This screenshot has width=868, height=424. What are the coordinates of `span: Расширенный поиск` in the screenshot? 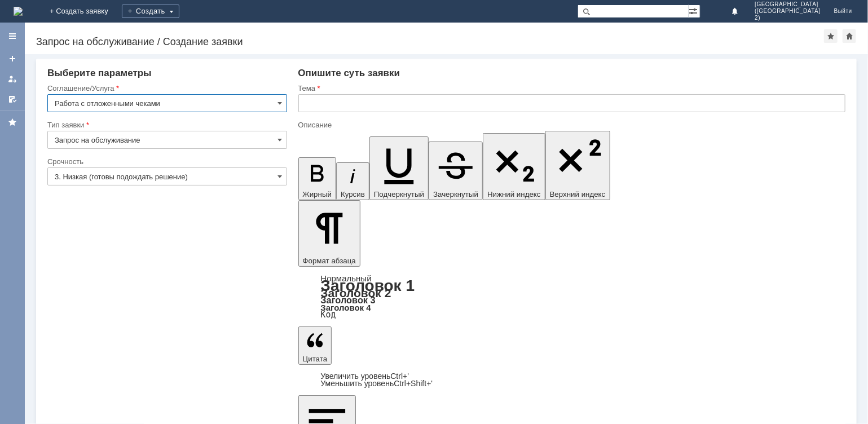 It's located at (695, 10).